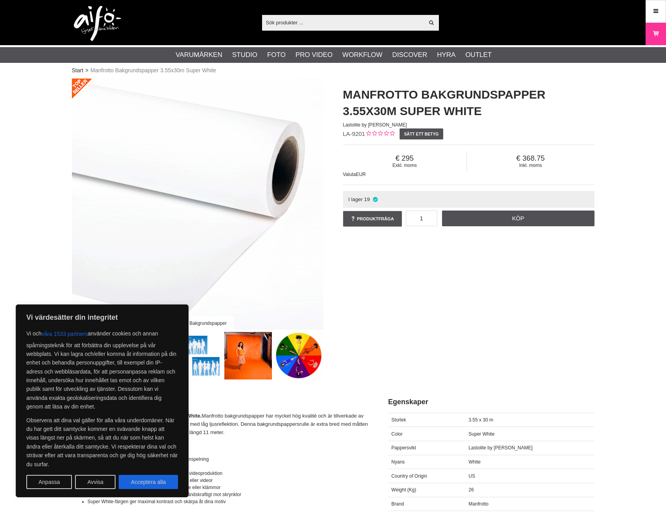 The image size is (666, 513). What do you see at coordinates (397, 434) in the screenshot?
I see `span: Color` at bounding box center [397, 434].